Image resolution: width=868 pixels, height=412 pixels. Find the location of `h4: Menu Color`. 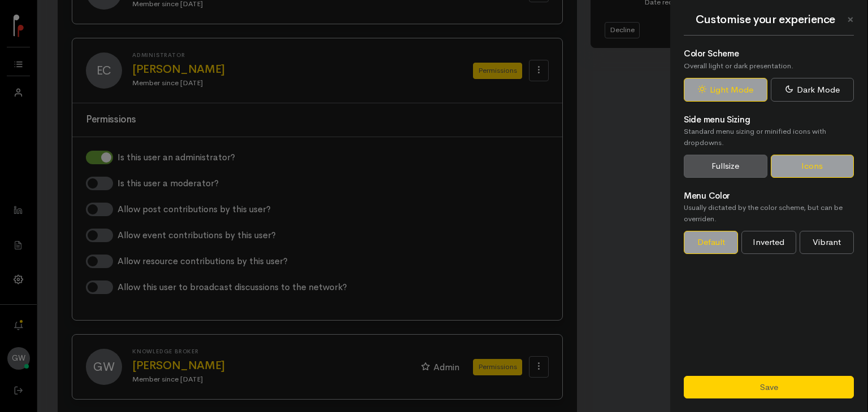

h4: Menu Color is located at coordinates (769, 196).